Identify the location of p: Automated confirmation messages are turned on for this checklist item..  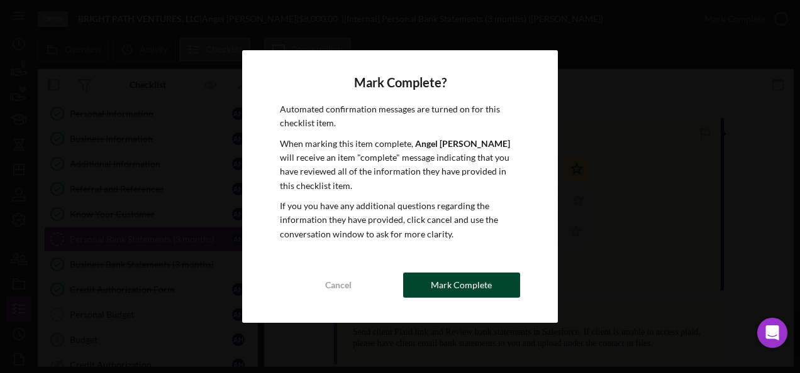
(400, 116).